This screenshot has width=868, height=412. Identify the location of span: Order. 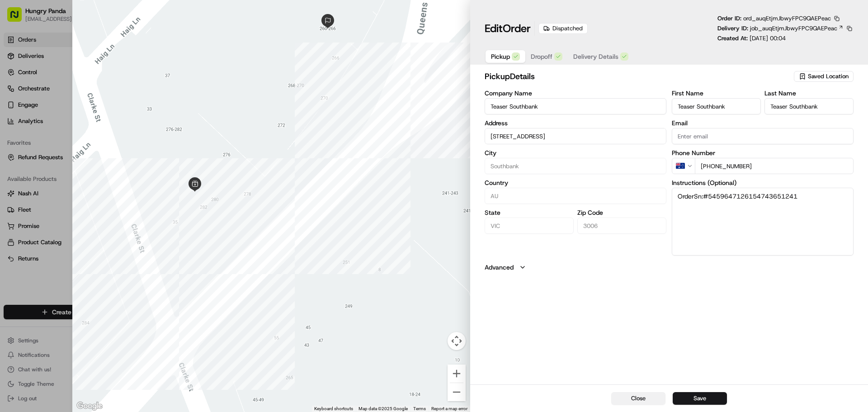
(517, 28).